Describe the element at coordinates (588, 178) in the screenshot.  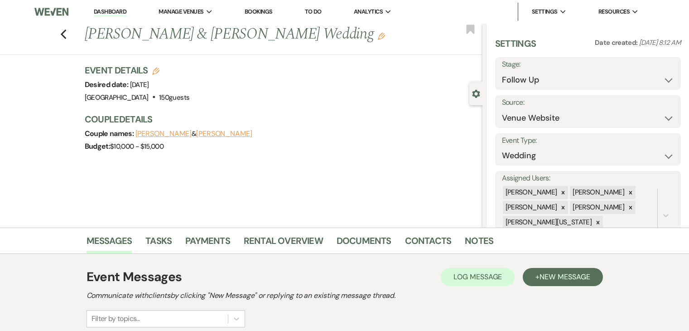
I see `label: Assigned Users:` at that location.